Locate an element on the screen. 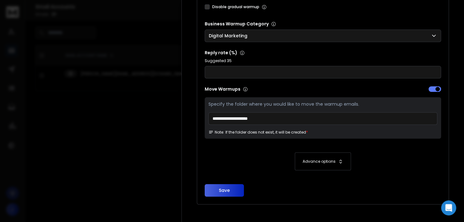 This screenshot has height=222, width=464. p: Digital Marketing is located at coordinates (229, 36).